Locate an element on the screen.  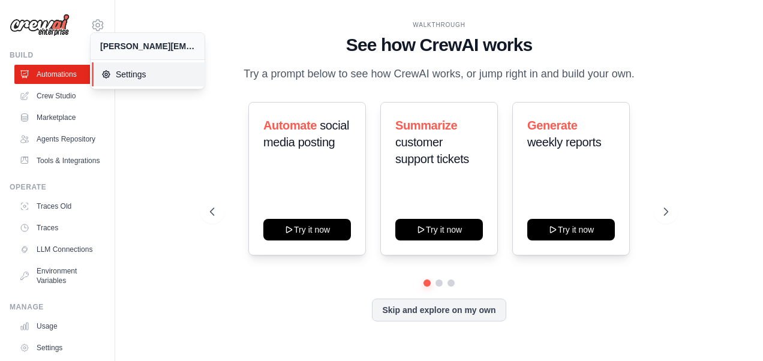
span: Settings is located at coordinates (149, 74).